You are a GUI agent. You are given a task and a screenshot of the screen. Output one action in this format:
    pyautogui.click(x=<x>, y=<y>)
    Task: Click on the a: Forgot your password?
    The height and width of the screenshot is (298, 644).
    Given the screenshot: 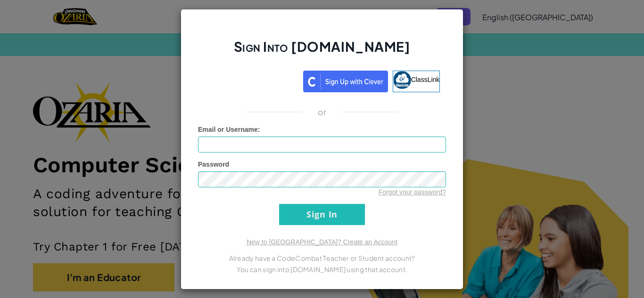 What is the action you would take?
    pyautogui.click(x=412, y=192)
    